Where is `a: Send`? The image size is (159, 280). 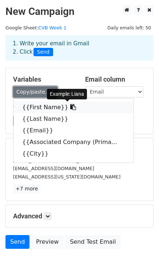
a: Send is located at coordinates (17, 242).